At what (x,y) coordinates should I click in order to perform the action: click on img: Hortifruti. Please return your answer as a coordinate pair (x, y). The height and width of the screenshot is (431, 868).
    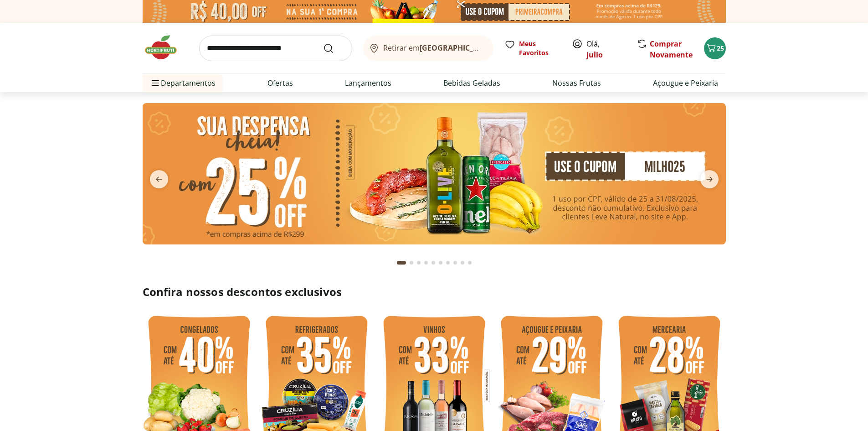
    Looking at the image, I should click on (165, 47).